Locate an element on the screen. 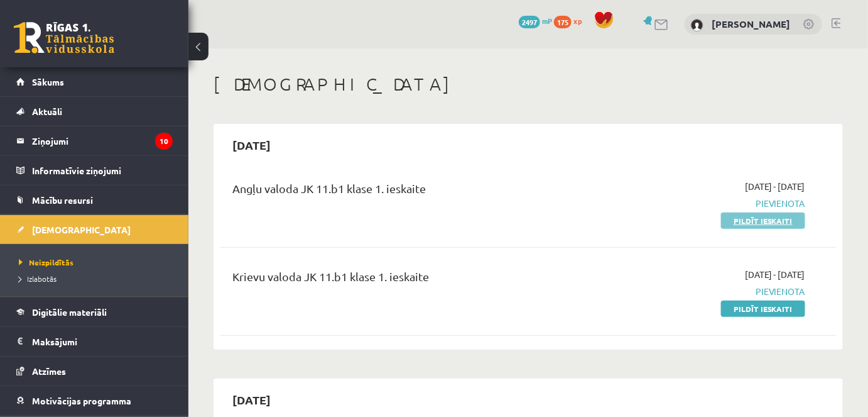  a: Rīgas 1. Tālmācības vidusskola is located at coordinates (64, 38).